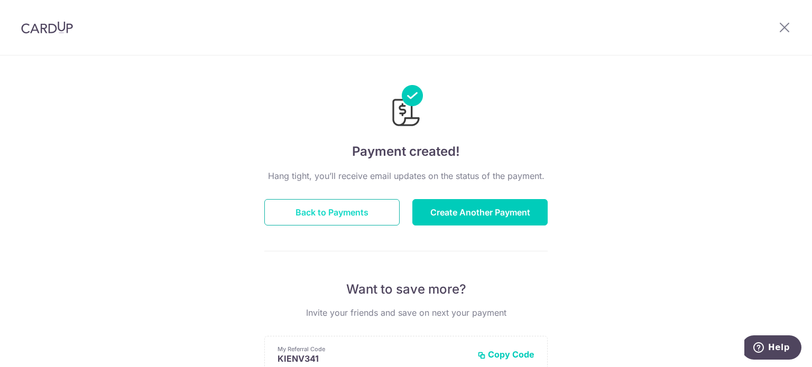  Describe the element at coordinates (373, 359) in the screenshot. I see `p: KIENV341` at that location.